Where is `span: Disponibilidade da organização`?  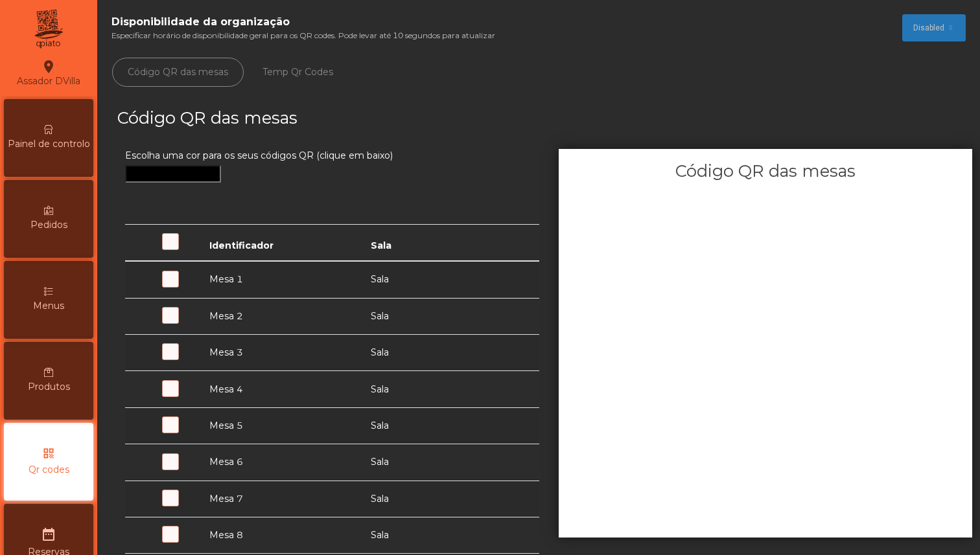
span: Disponibilidade da organização is located at coordinates (303, 22).